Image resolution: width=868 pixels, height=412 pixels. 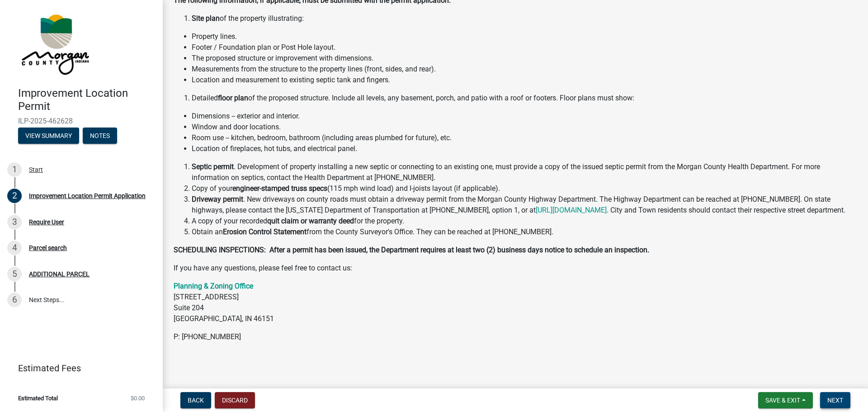 I want to click on strong: quit claim or warranty deed, so click(x=311, y=221).